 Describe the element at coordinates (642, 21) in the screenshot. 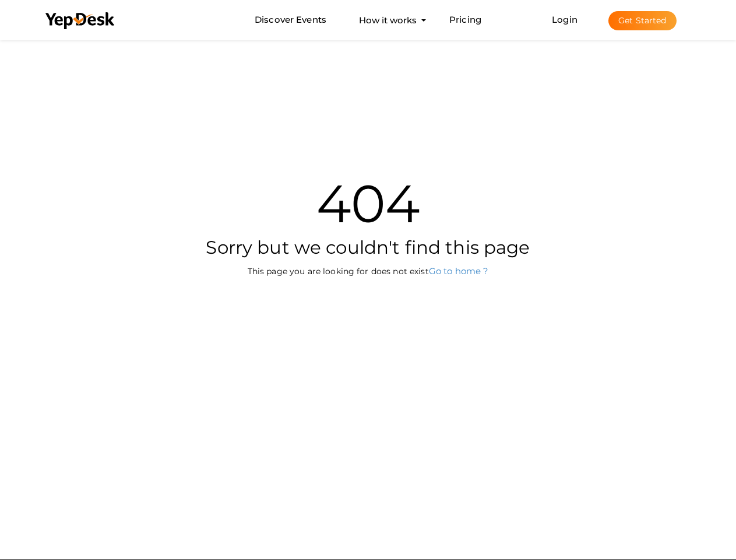

I see `button: Get Started` at that location.